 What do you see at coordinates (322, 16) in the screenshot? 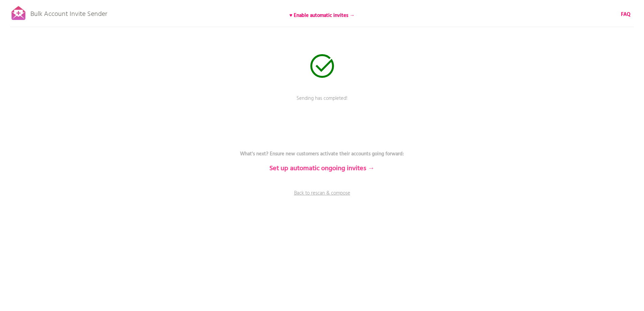
I see `b: ♥ Enable automatic invites →` at bounding box center [322, 16].